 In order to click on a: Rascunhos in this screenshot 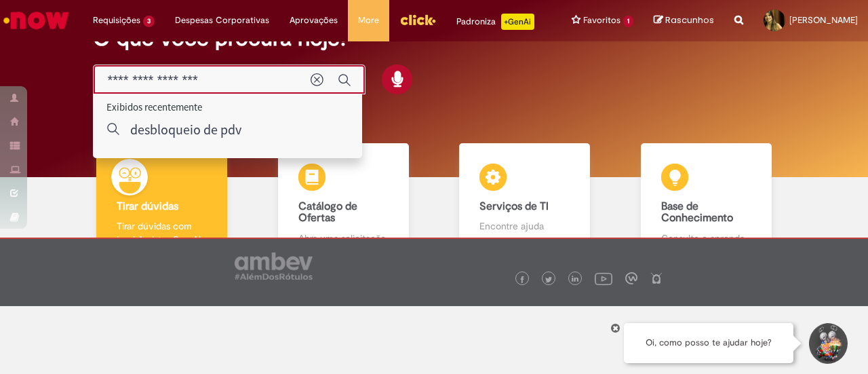, I will do `click(684, 21)`.